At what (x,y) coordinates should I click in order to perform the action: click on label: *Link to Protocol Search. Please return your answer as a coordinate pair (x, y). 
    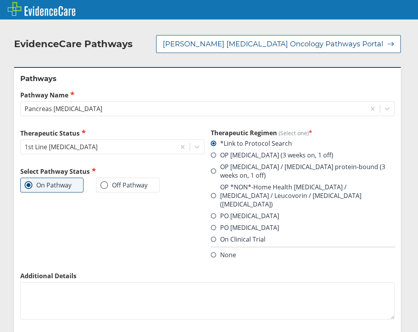
    Looking at the image, I should click on (251, 144).